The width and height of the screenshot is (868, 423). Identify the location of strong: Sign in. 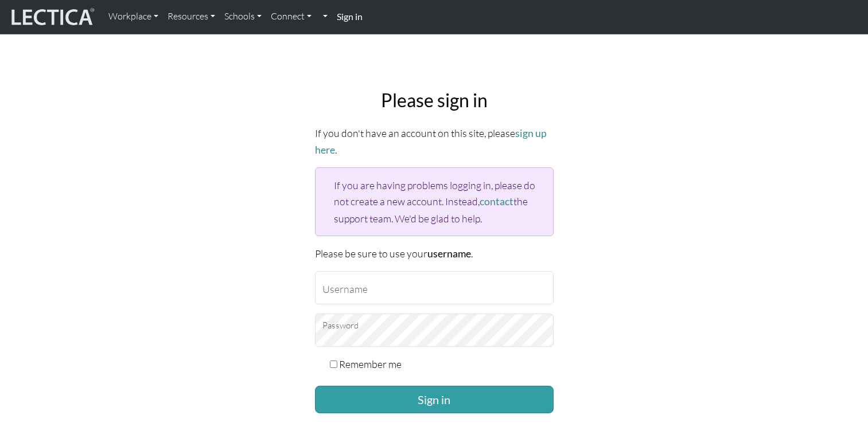
(349, 16).